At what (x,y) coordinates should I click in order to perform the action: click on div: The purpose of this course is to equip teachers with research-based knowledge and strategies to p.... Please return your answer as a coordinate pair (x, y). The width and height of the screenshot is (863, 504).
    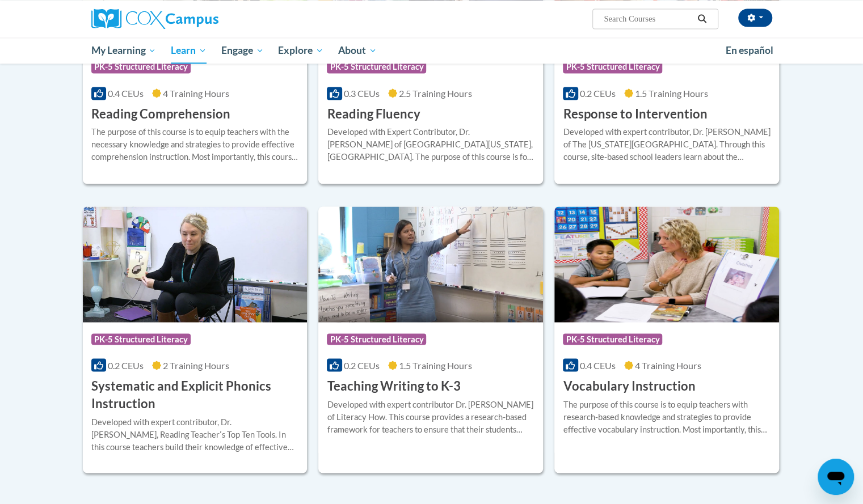
    Looking at the image, I should click on (667, 417).